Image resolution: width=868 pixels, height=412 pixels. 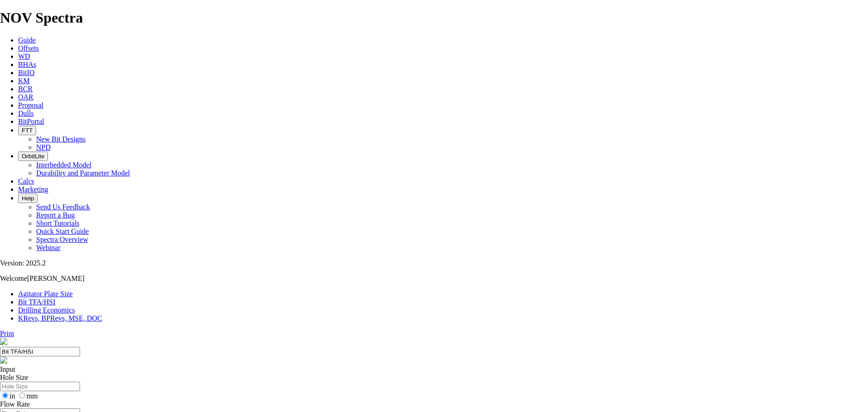 What do you see at coordinates (44, 147) in the screenshot?
I see `a: NPD` at bounding box center [44, 147].